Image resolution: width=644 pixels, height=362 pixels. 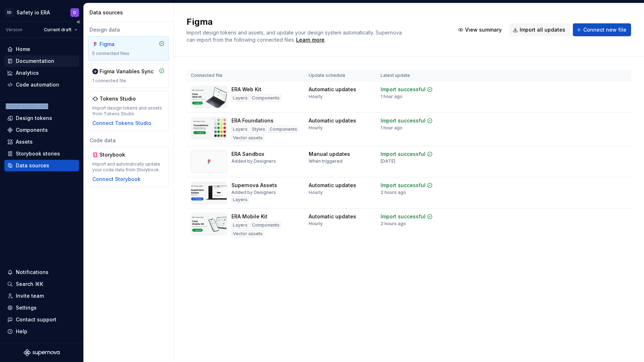 I want to click on div: Design data, so click(x=128, y=30).